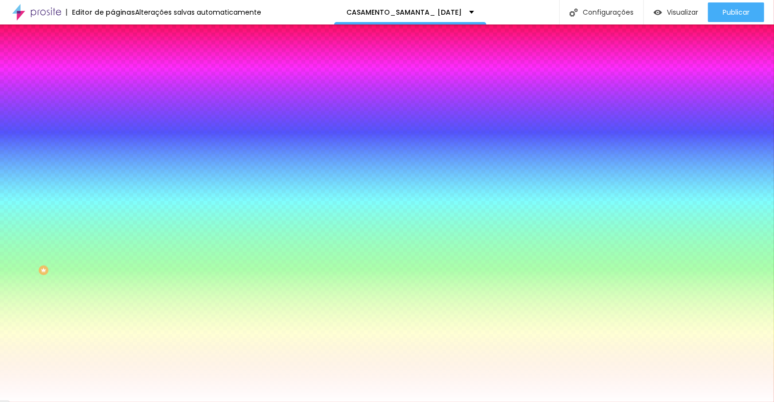 This screenshot has width=774, height=402. Describe the element at coordinates (198, 12) in the screenshot. I see `font: Alterações salvas automaticamente` at that location.